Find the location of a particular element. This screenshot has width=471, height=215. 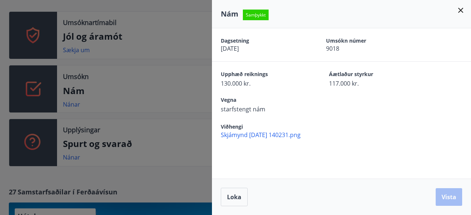

span: Dagsetning is located at coordinates (261, 41).